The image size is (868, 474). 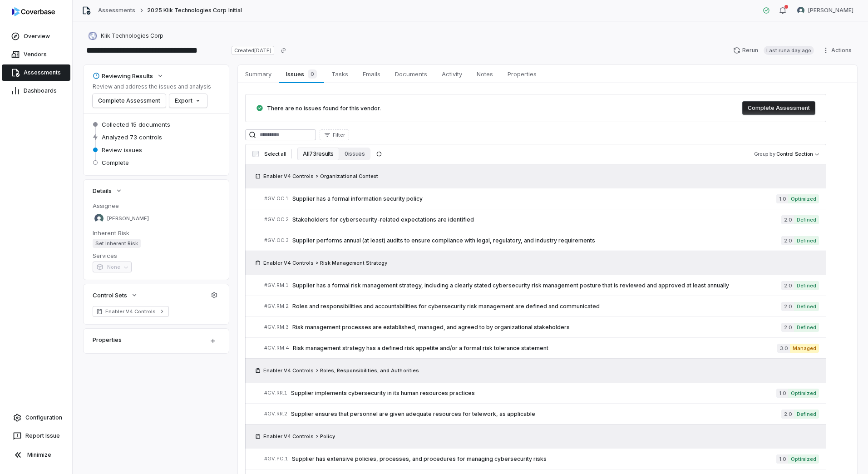 What do you see at coordinates (156, 233) in the screenshot?
I see `dt: Inherent Risk` at bounding box center [156, 233].